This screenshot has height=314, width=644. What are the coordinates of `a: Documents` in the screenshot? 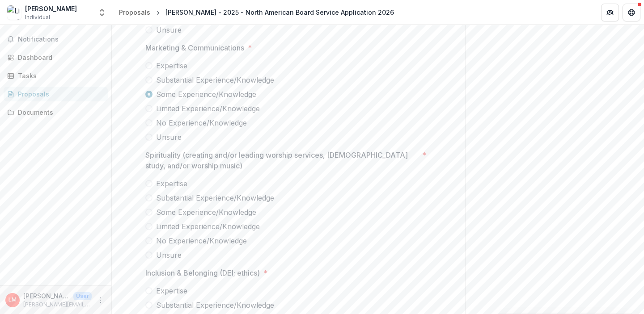 It's located at (55, 112).